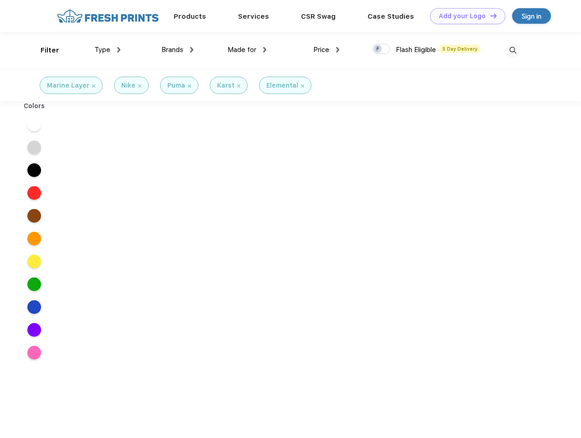  Describe the element at coordinates (282, 85) in the screenshot. I see `div: Elemental` at that location.